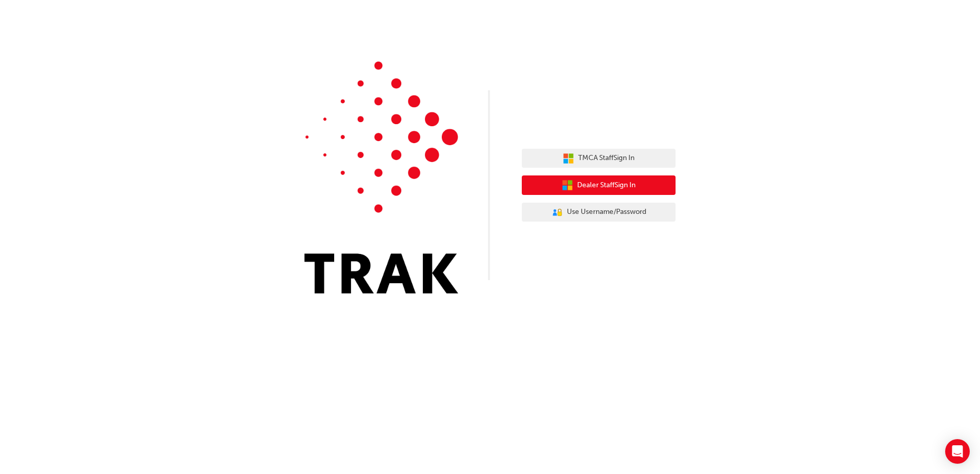 This screenshot has height=474, width=980. I want to click on span: Dealer Staff Sign In, so click(606, 185).